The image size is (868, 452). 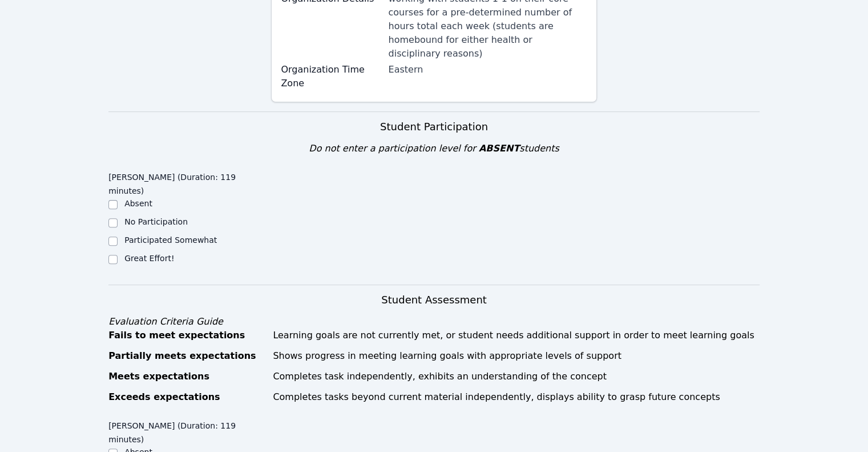 I want to click on h3: Student Participation, so click(x=434, y=127).